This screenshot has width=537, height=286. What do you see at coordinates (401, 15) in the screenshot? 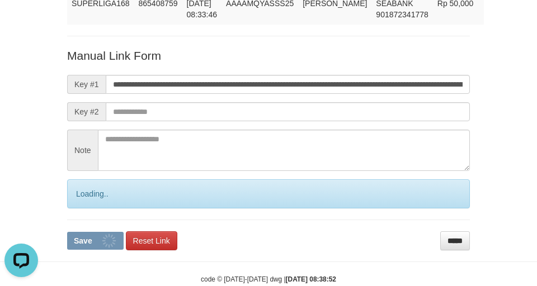
I see `span: Copy 901872341778 to clipboard` at bounding box center [401, 15].